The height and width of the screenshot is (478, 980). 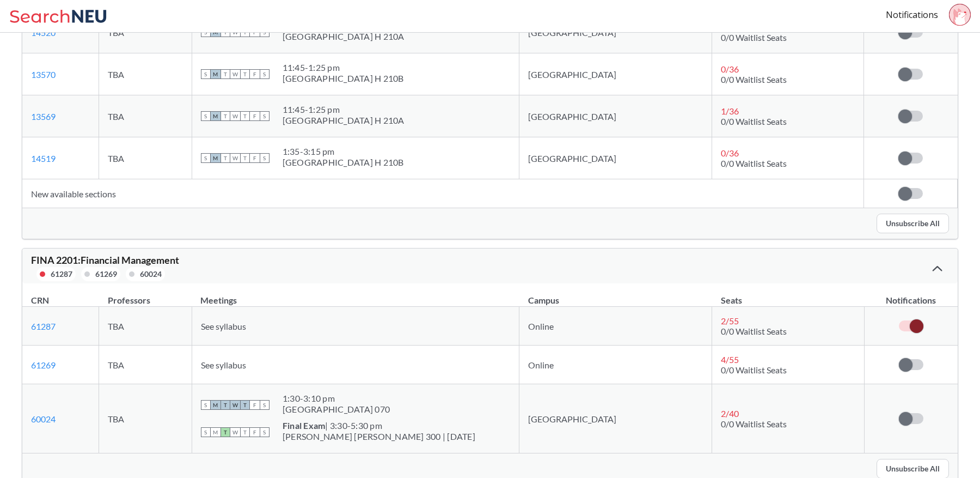 I want to click on th: Seats, so click(x=788, y=295).